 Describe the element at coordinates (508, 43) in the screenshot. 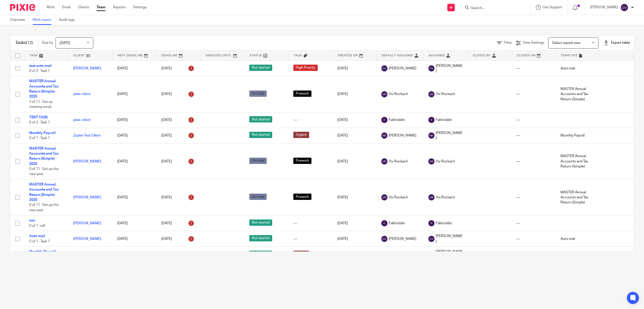

I see `span: Filter` at that location.